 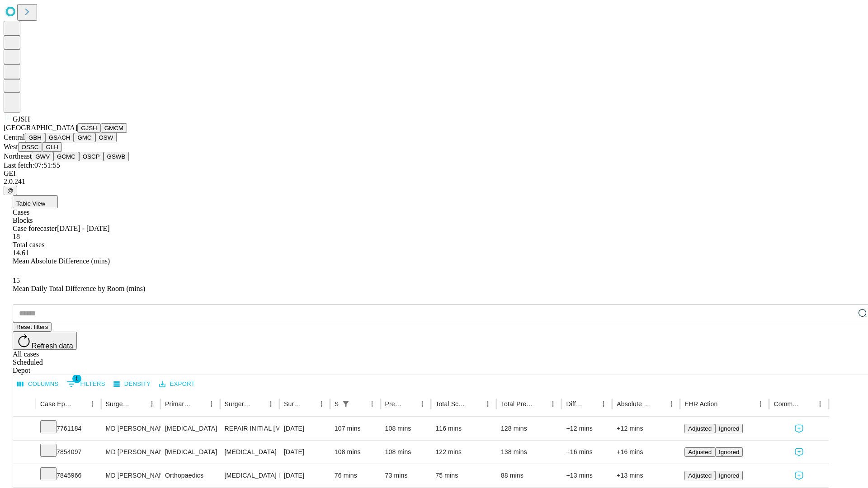 I want to click on span: Ignored, so click(x=728, y=452).